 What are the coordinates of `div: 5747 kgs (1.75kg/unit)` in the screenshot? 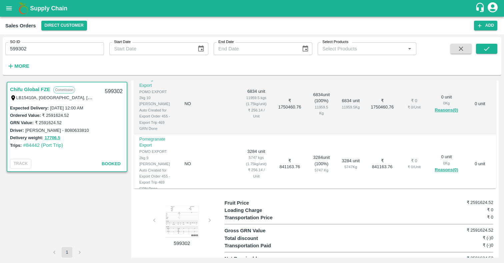 It's located at (256, 160).